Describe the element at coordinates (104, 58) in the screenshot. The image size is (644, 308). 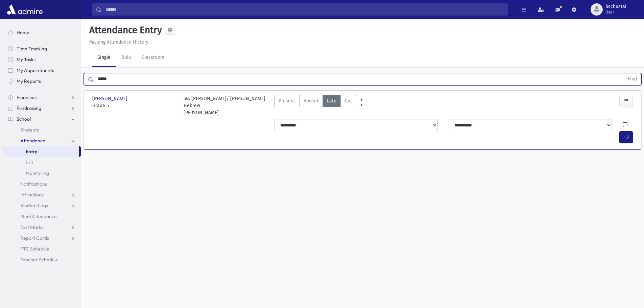
I see `a: Single` at that location.